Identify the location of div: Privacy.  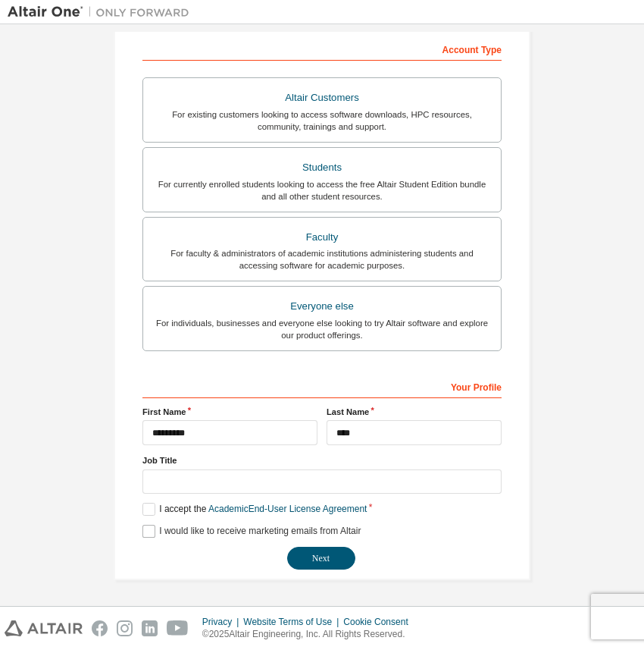
(223, 622).